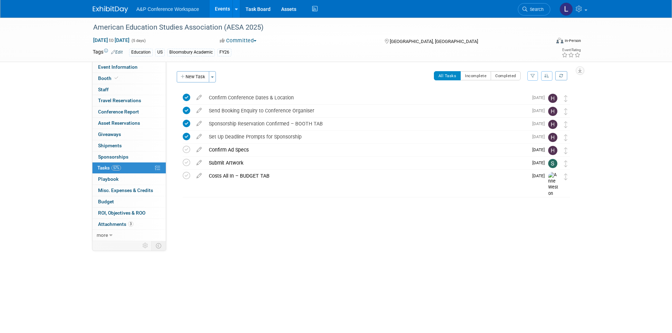  What do you see at coordinates (129, 90) in the screenshot?
I see `a: Staff` at bounding box center [129, 90].